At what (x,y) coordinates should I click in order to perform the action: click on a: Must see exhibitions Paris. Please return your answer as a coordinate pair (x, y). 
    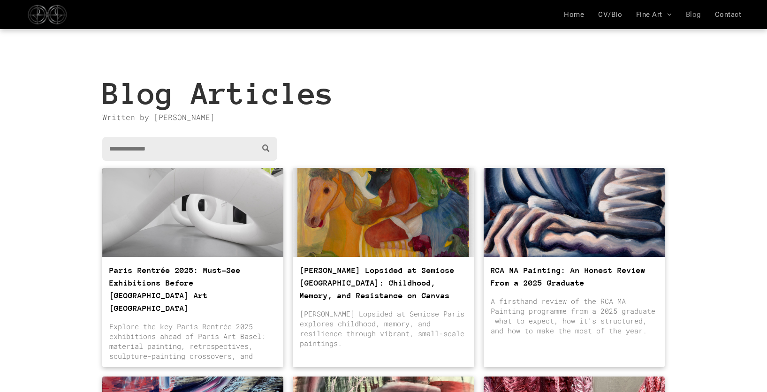
    Looking at the image, I should click on (193, 213).